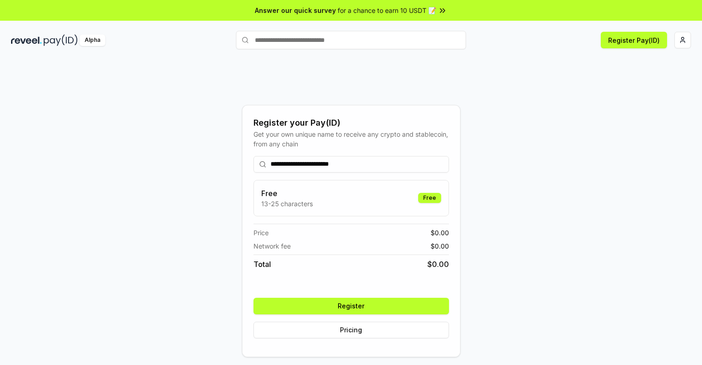 The width and height of the screenshot is (702, 365). What do you see at coordinates (92, 40) in the screenshot?
I see `div: Alpha` at bounding box center [92, 40].